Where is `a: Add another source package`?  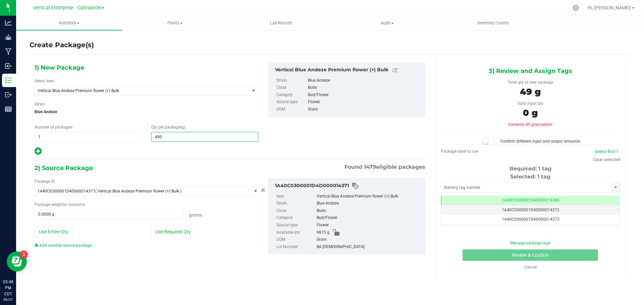 a: Add another source package is located at coordinates (63, 246).